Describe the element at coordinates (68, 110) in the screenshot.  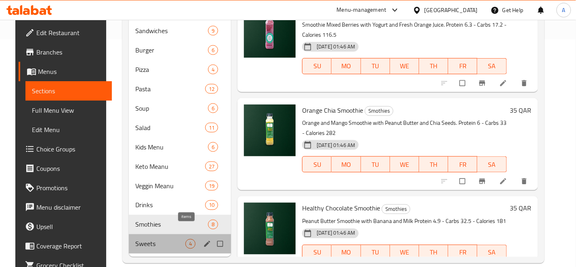
I see `span: Full Menu View` at that location.